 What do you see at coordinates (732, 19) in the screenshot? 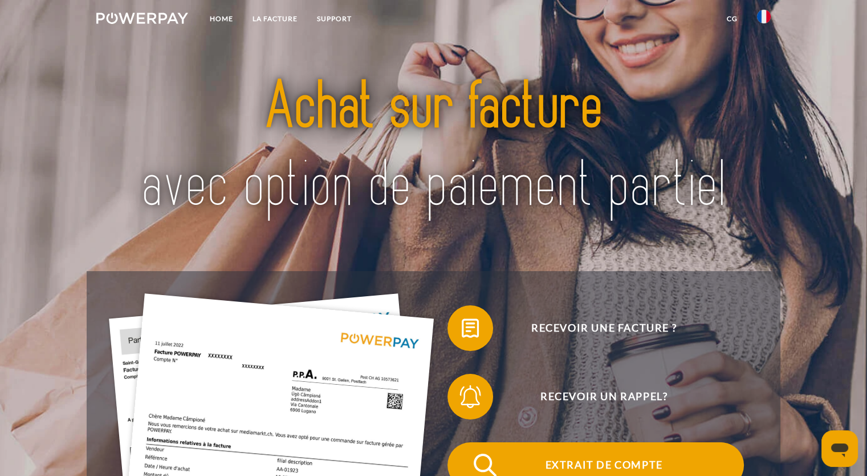
I see `a: CG` at bounding box center [732, 19].